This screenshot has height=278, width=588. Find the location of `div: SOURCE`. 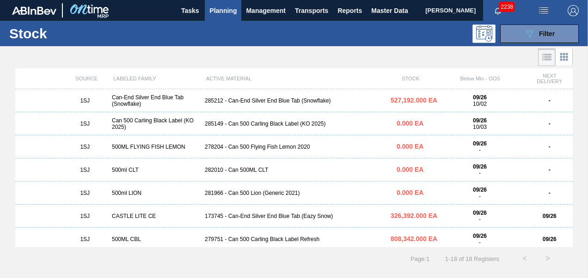

div: SOURCE is located at coordinates (86, 79).